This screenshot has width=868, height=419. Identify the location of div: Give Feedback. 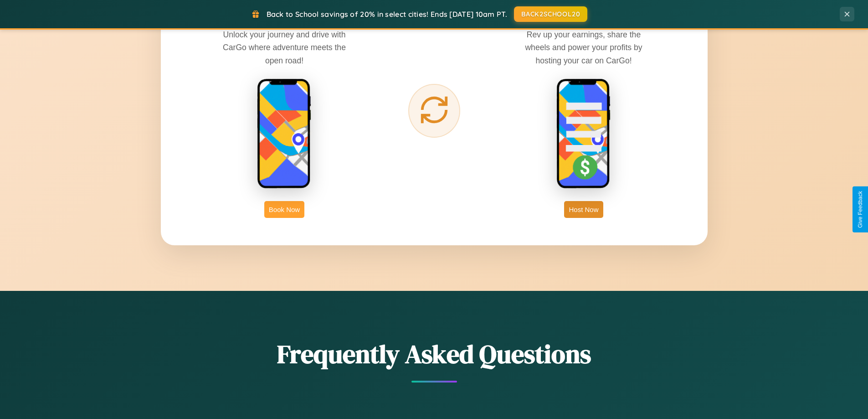
(860, 209).